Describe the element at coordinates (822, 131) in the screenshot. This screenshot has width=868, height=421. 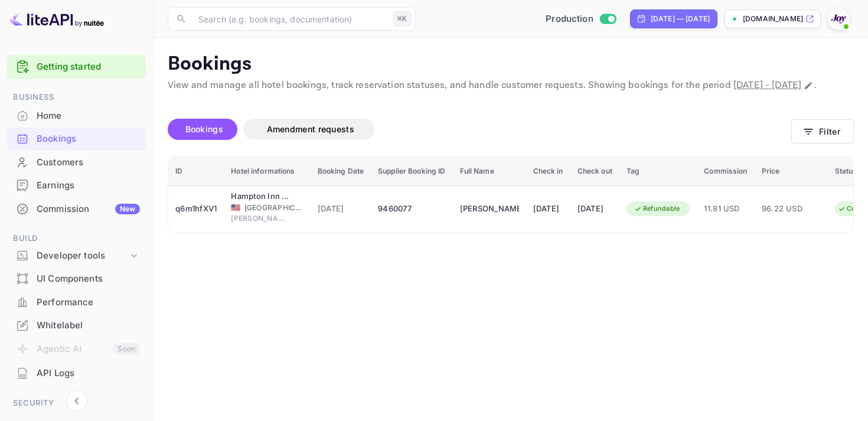
I see `button: Filter` at that location.